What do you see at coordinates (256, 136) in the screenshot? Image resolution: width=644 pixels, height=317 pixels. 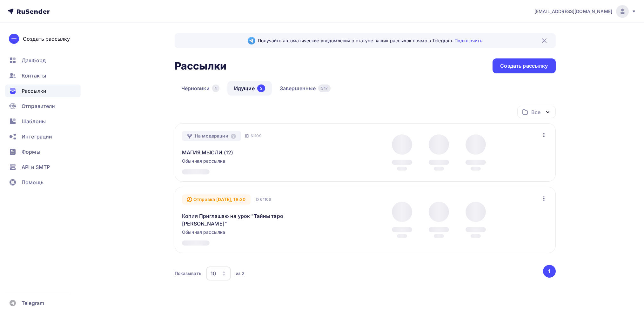 I see `span: 61109` at bounding box center [256, 136].